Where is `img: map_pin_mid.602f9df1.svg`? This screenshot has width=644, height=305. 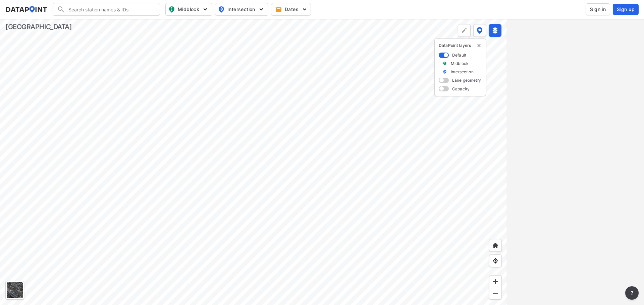
img: map_pin_mid.602f9df1.svg is located at coordinates (172, 9).